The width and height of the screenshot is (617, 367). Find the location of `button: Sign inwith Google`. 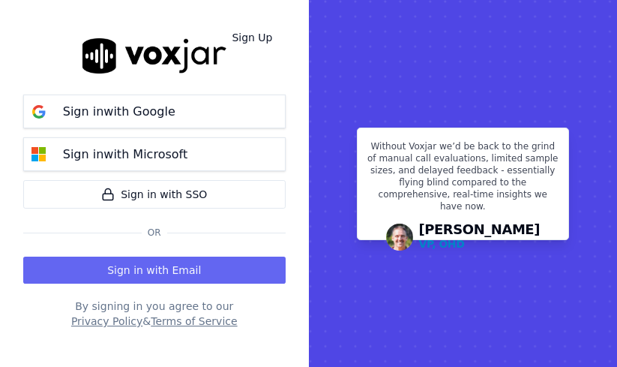

button: Sign inwith Google is located at coordinates (154, 111).